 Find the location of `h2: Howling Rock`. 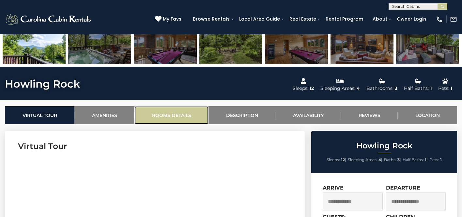

h2: Howling Rock is located at coordinates (384, 145).